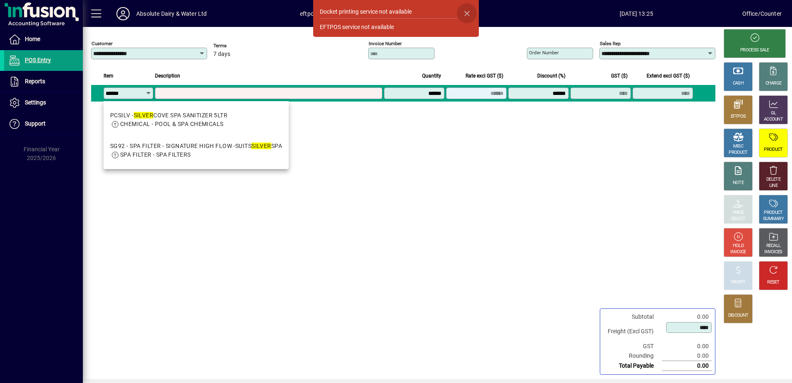  I want to click on span: SPA FILTER - SPA FILTERS, so click(155, 154).